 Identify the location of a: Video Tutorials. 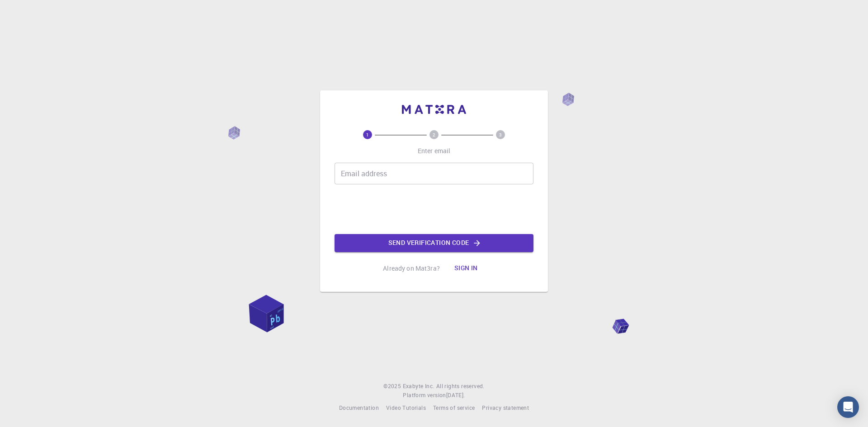
(406, 408).